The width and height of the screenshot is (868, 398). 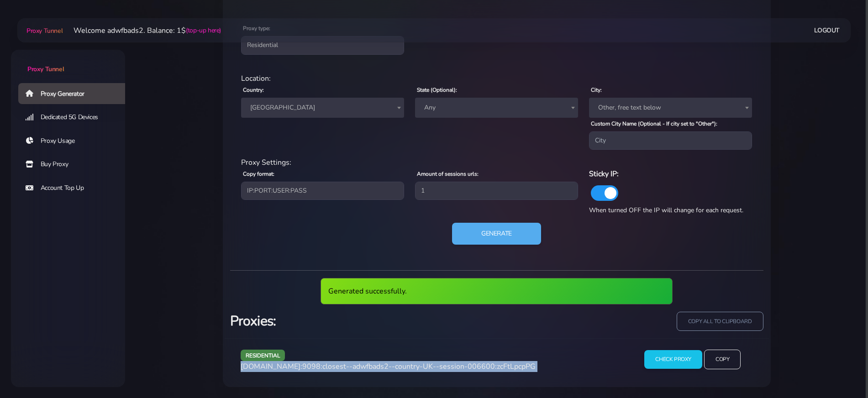 What do you see at coordinates (253, 90) in the screenshot?
I see `label: Country:` at bounding box center [253, 90].